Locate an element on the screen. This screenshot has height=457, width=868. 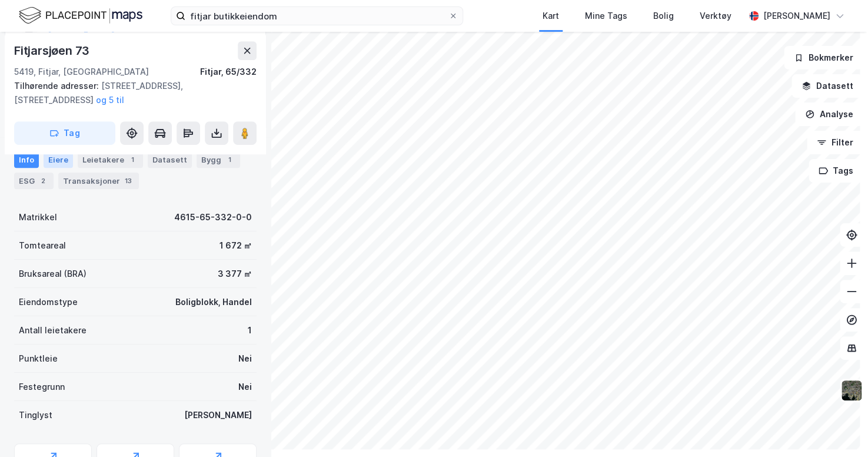
div: Punktleie is located at coordinates (38, 358).